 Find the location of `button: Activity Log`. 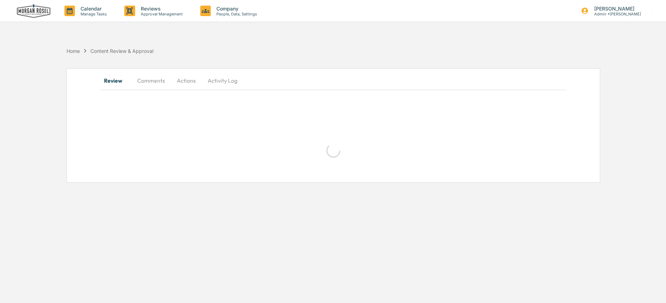

button: Activity Log is located at coordinates (222, 81).